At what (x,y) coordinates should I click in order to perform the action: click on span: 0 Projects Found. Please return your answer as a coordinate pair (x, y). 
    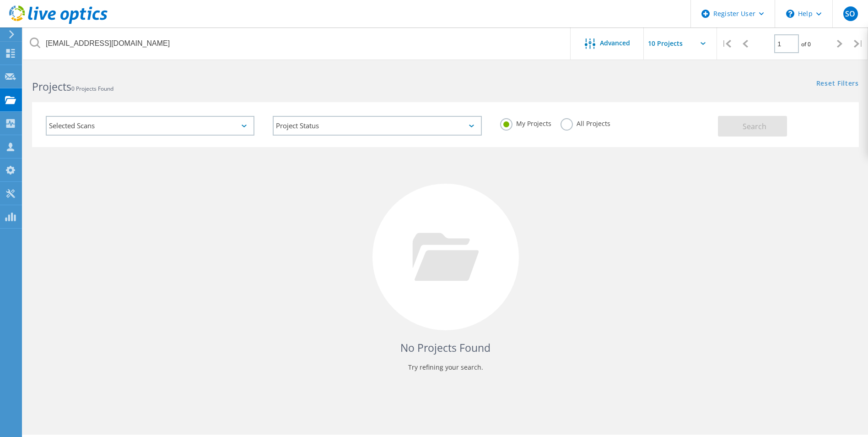
    Looking at the image, I should click on (93, 88).